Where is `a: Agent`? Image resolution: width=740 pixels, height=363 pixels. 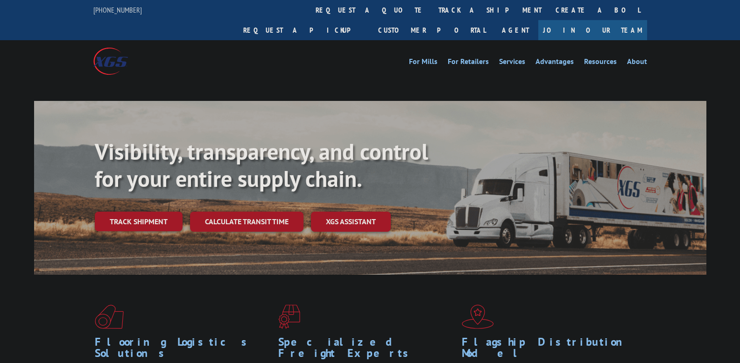 a: Agent is located at coordinates (515, 30).